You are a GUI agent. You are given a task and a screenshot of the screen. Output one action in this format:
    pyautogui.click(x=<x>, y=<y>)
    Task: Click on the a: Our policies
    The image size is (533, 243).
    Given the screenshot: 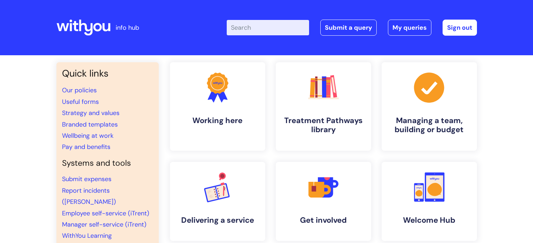 What is the action you would take?
    pyautogui.click(x=79, y=90)
    